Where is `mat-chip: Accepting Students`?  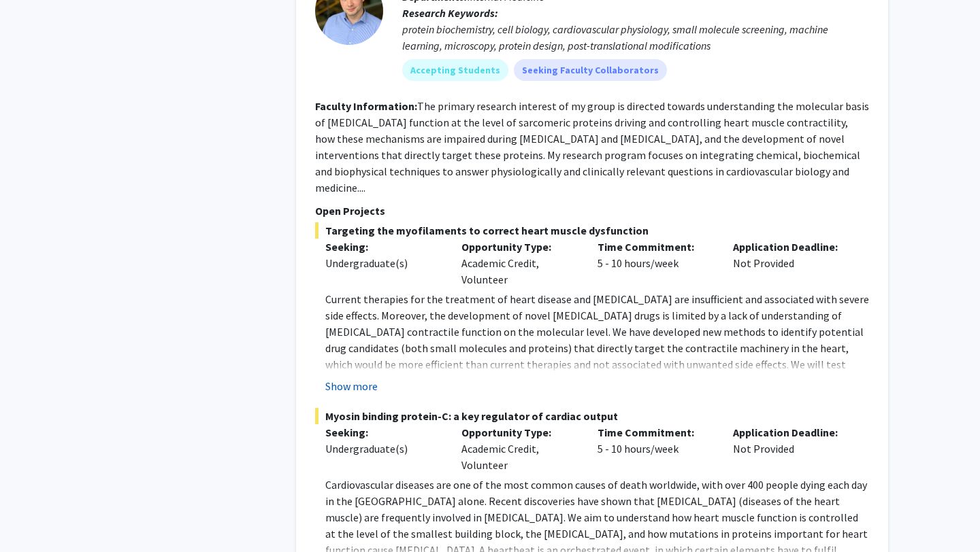
mat-chip: Accepting Students is located at coordinates (455, 70).